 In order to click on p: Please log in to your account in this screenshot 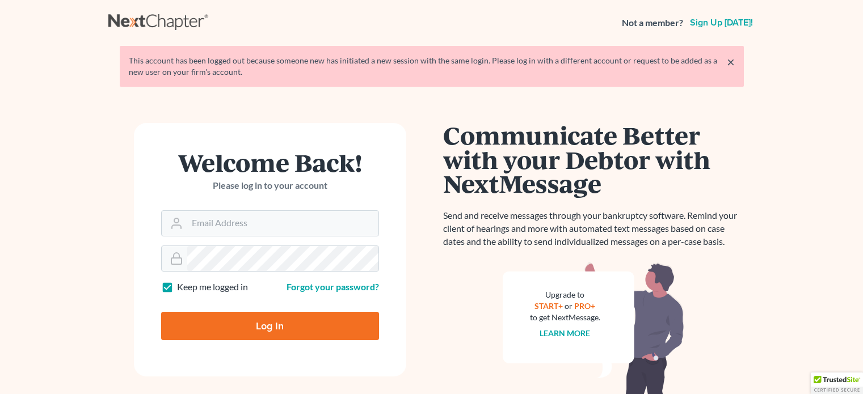, I will do `click(270, 186)`.